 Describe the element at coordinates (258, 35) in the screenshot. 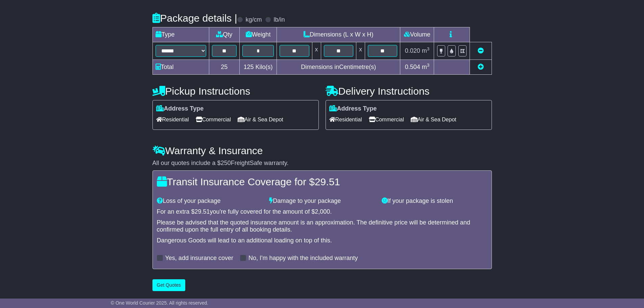

I see `td: Weight` at that location.